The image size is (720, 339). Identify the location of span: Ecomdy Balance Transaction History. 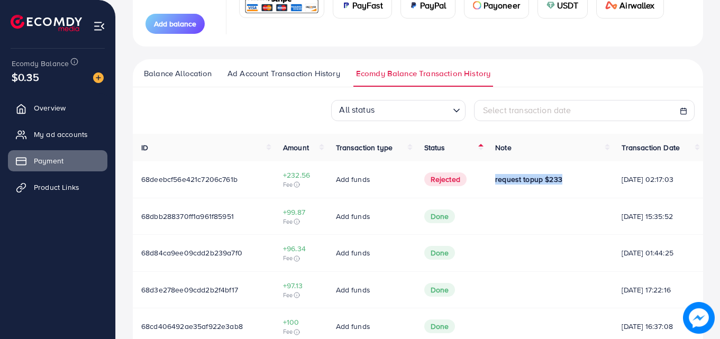
(423, 73).